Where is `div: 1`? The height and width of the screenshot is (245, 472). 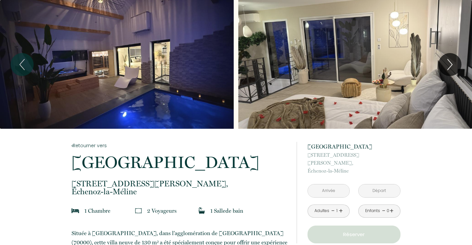
div: 1 is located at coordinates (337, 211).